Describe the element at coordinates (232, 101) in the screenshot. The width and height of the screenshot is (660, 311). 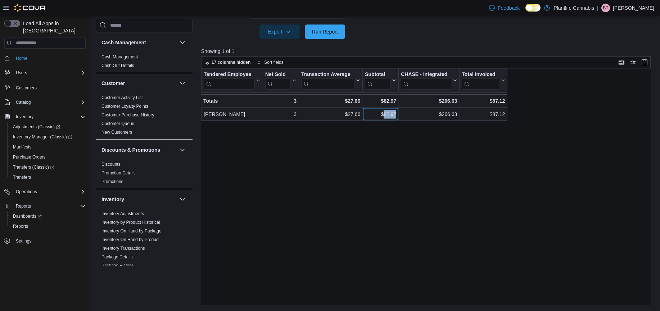
I see `div: Totals` at that location.